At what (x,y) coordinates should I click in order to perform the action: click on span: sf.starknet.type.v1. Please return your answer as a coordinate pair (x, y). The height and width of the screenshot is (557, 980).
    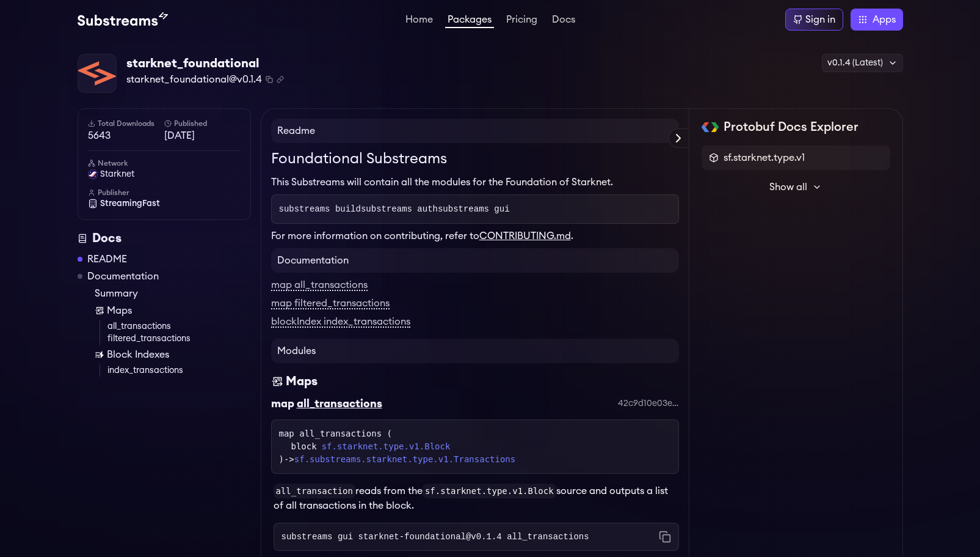
    Looking at the image, I should click on (764, 157).